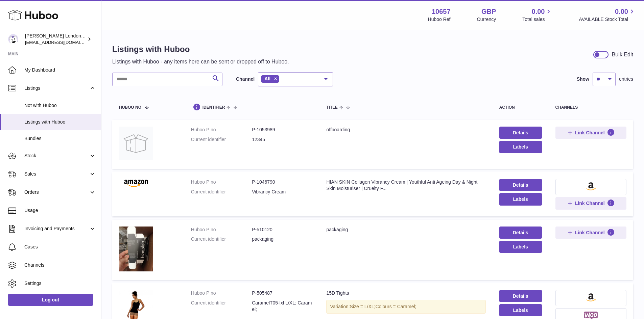 This screenshot has height=319, width=644. What do you see at coordinates (406, 307) in the screenshot?
I see `div: Variation:` at bounding box center [406, 307].